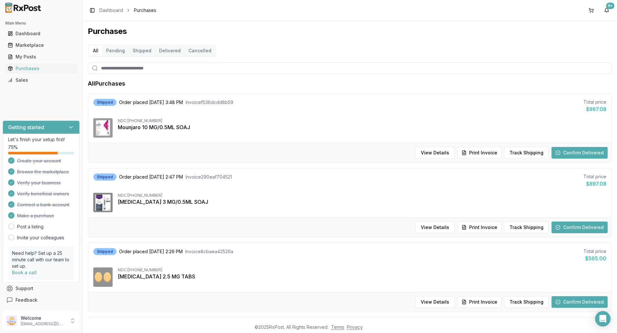 The height and width of the screenshot is (333, 617). What do you see at coordinates (41, 68) in the screenshot?
I see `div: Purchases` at bounding box center [41, 68].